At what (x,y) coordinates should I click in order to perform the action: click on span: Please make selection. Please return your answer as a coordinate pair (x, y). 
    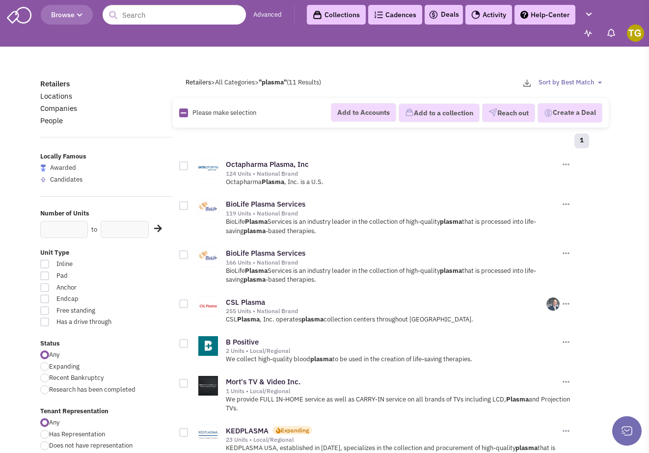
    Looking at the image, I should click on (224, 112).